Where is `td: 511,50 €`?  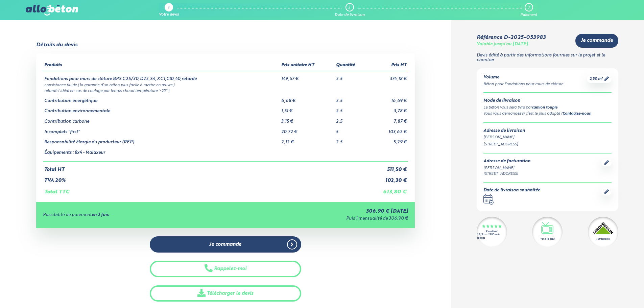 td: 511,50 € is located at coordinates (388, 167).